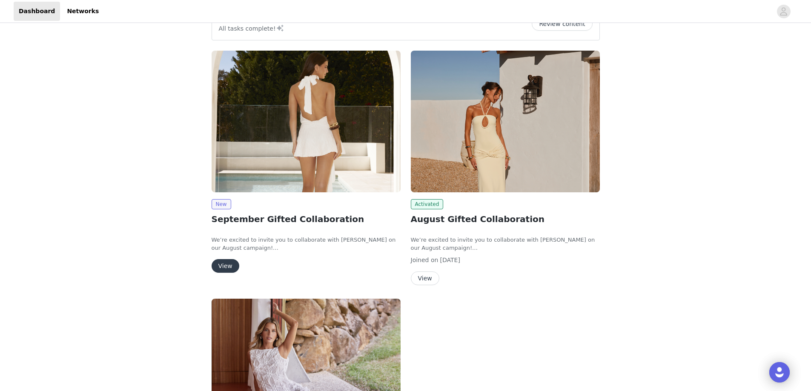 This screenshot has width=811, height=391. I want to click on a: Dashboard, so click(37, 11).